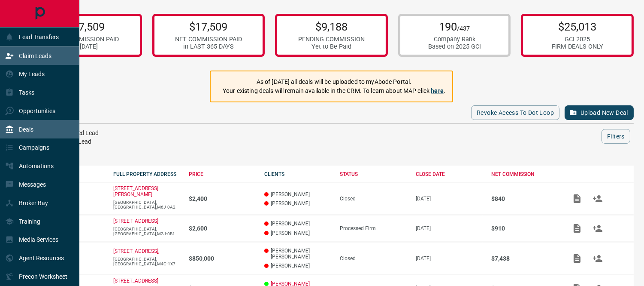 This screenshot has width=644, height=286. Describe the element at coordinates (334, 91) in the screenshot. I see `p: Your existing deals will remain available in the CRM. To learn about MAP click .` at that location.